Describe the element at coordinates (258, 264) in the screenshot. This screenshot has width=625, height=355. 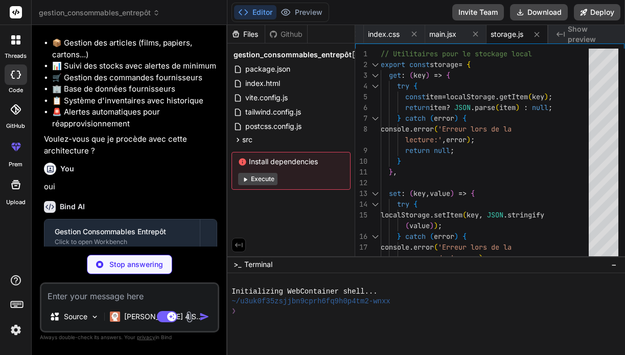
I see `span: Terminal` at that location.